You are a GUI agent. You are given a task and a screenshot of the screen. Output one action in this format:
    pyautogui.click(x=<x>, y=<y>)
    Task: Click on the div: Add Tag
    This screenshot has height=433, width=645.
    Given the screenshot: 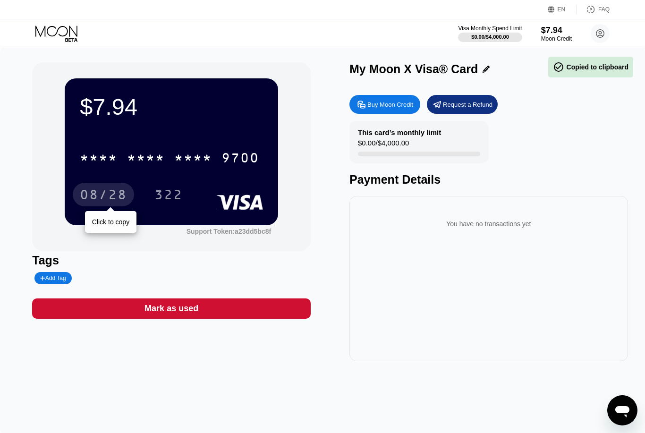 What is the action you would take?
    pyautogui.click(x=53, y=278)
    